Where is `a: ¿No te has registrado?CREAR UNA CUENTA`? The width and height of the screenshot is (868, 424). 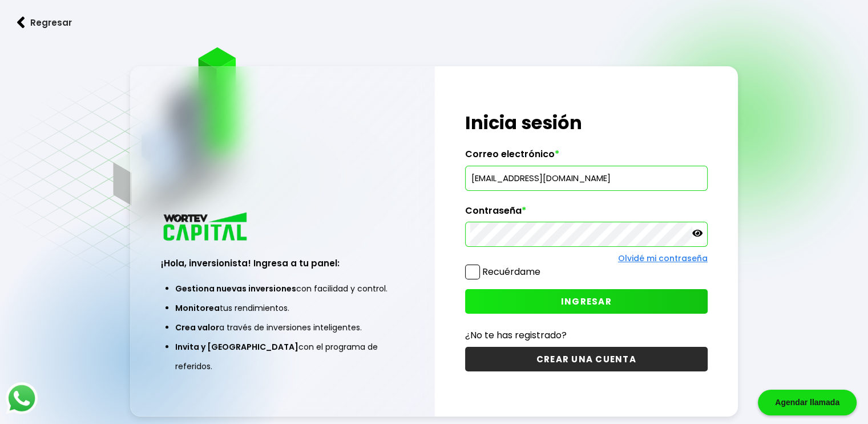 a: ¿No te has registrado?CREAR UNA CUENTA is located at coordinates (587, 349).